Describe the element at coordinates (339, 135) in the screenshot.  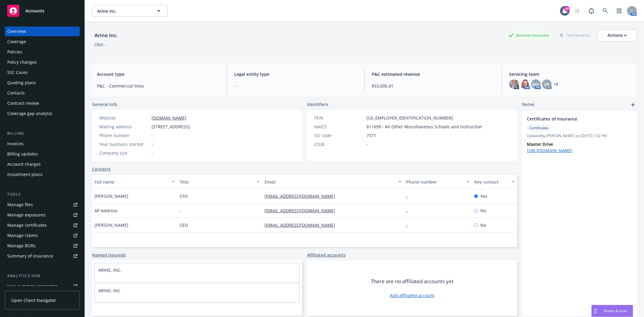
I see `div: SIC code` at that location.